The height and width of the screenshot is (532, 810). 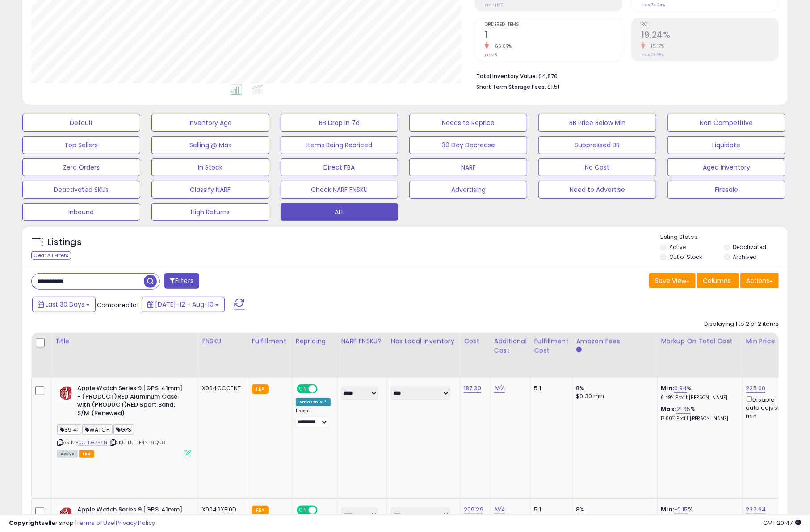 What do you see at coordinates (475, 341) in the screenshot?
I see `div: Cost` at bounding box center [475, 341].